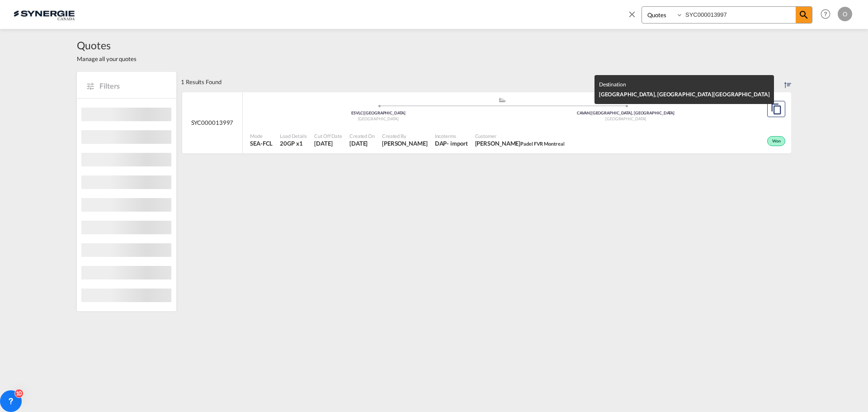 The height and width of the screenshot is (412, 868). I want to click on div: Won, so click(777, 141).